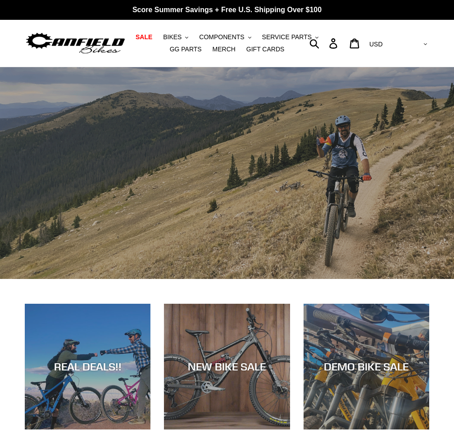 The width and height of the screenshot is (454, 443). What do you see at coordinates (144, 37) in the screenshot?
I see `a: SALE` at bounding box center [144, 37].